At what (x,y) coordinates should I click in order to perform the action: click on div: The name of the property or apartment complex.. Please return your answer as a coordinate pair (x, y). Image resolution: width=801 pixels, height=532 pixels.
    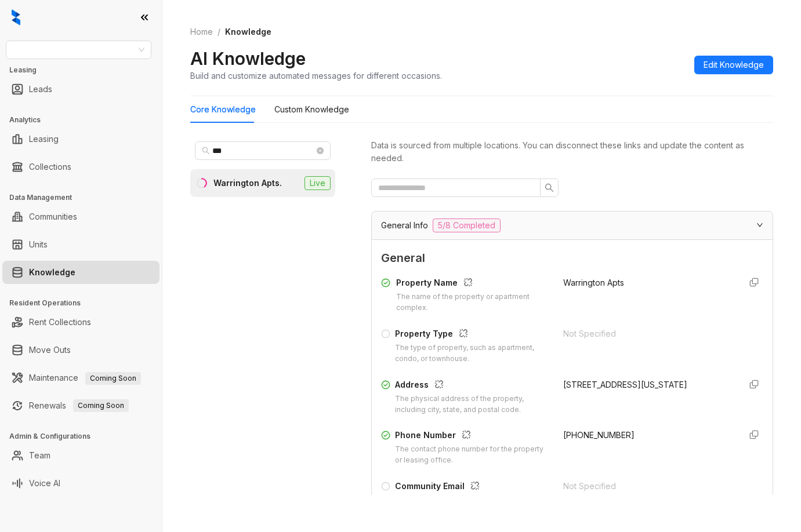
    Looking at the image, I should click on (472, 303).